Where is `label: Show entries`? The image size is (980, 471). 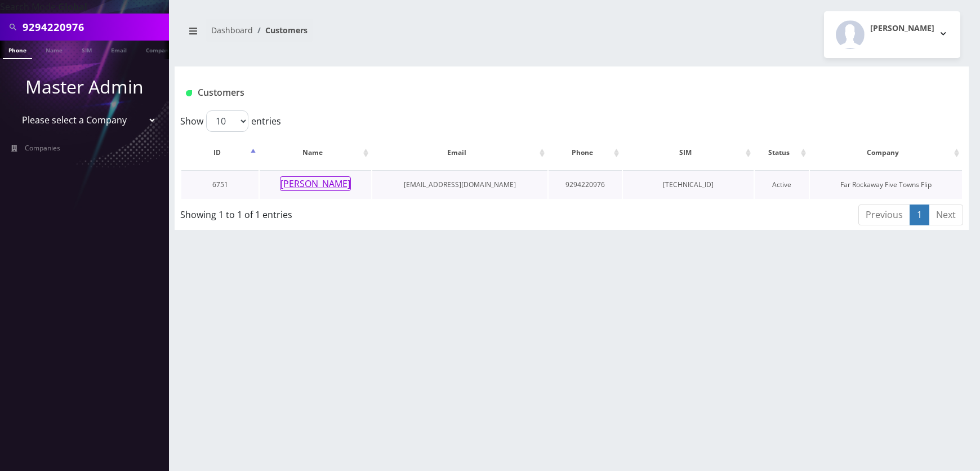 label: Show entries is located at coordinates (230, 121).